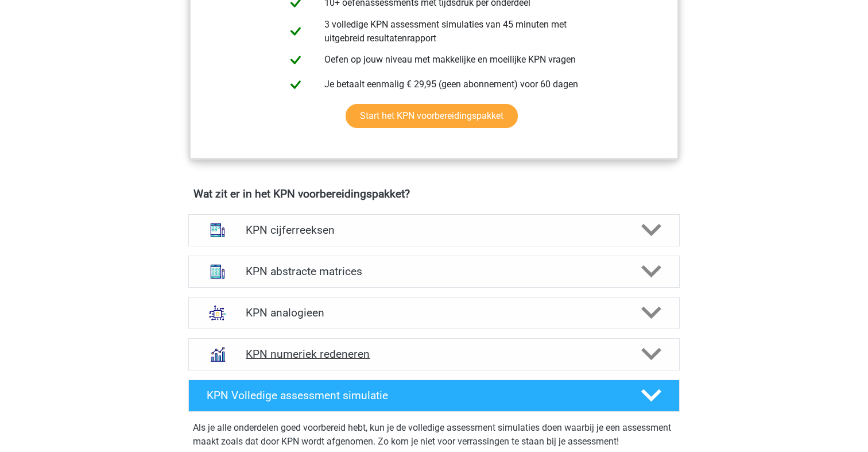 This screenshot has height=452, width=868. I want to click on img: numeriek redeneren, so click(217, 354).